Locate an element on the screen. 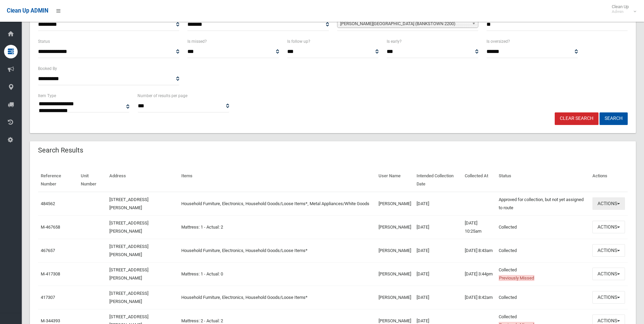 The image size is (644, 324). a: 467657 is located at coordinates (48, 250).